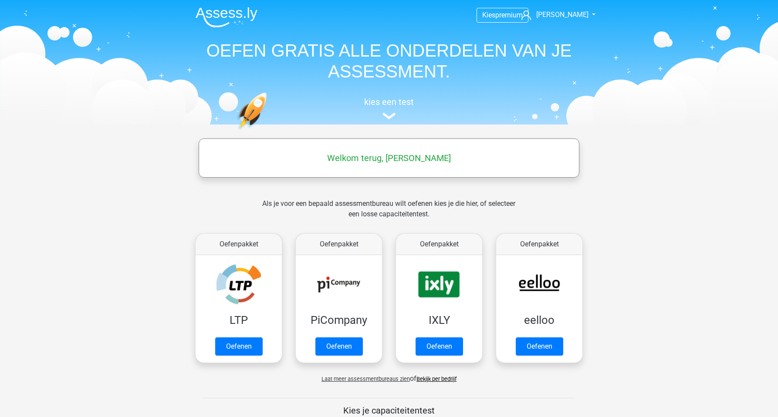 The width and height of the screenshot is (778, 417). I want to click on span: premium, so click(509, 15).